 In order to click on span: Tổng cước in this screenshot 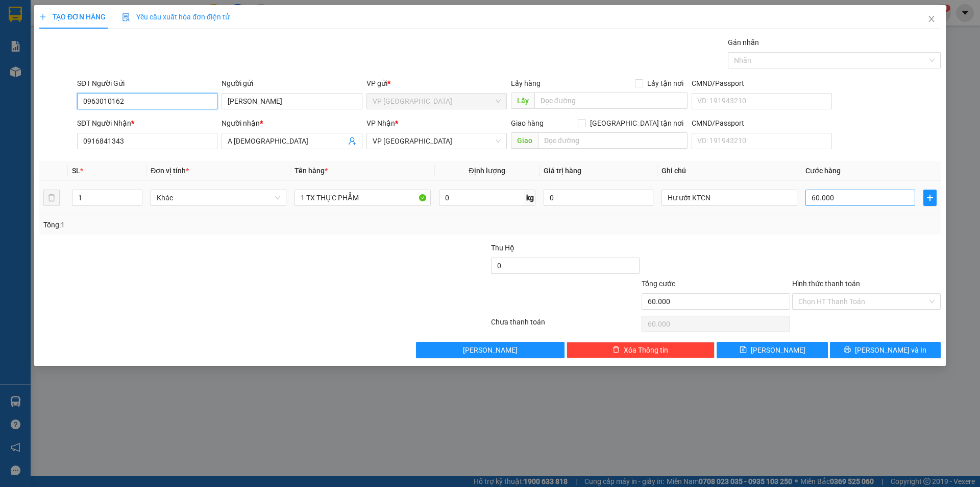, I will do `click(658, 284)`.